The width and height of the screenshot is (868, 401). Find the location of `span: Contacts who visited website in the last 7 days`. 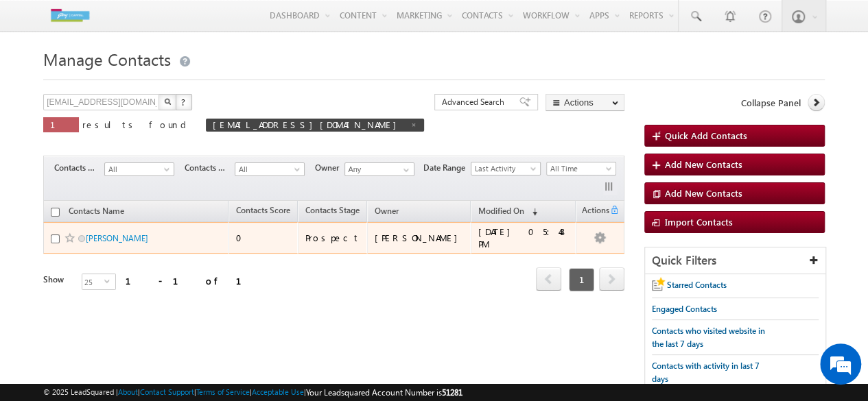

span: Contacts who visited website in the last 7 days is located at coordinates (708, 338).